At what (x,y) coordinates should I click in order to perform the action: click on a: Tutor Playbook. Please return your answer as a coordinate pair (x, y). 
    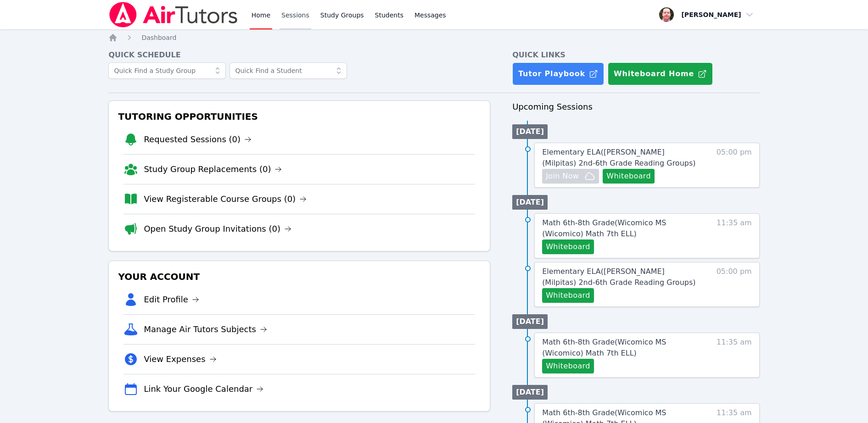
    Looking at the image, I should click on (558, 74).